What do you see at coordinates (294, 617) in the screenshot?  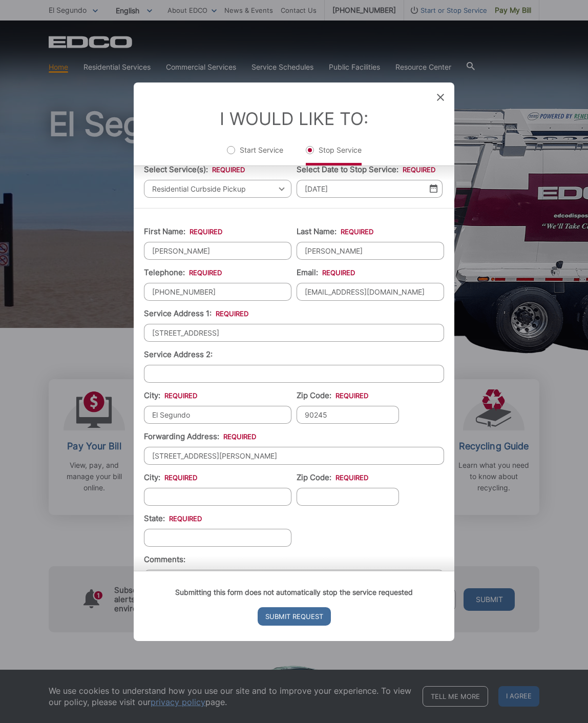 I see `input: Submit Request` at bounding box center [294, 617].